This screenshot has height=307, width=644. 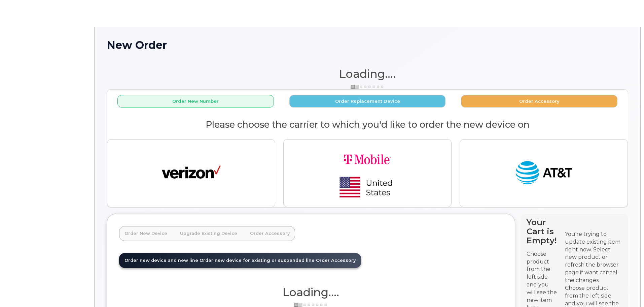 I want to click on span: Order new device for existing or suspended line, so click(x=257, y=260).